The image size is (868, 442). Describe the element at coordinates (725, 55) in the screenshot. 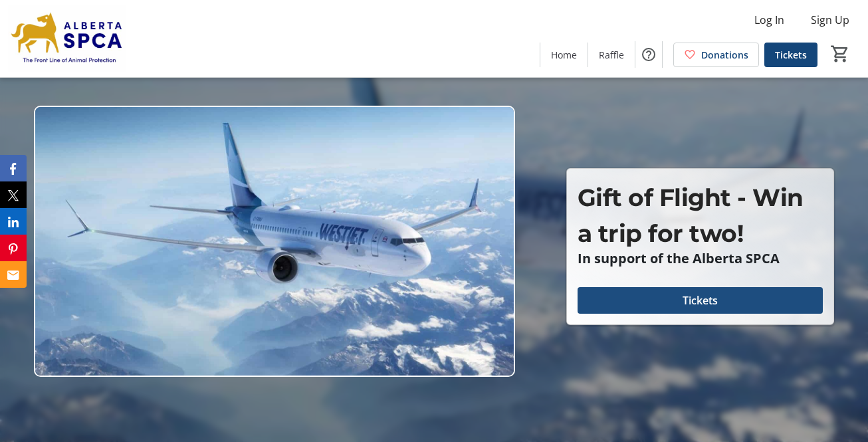

I see `span: Donations` at that location.